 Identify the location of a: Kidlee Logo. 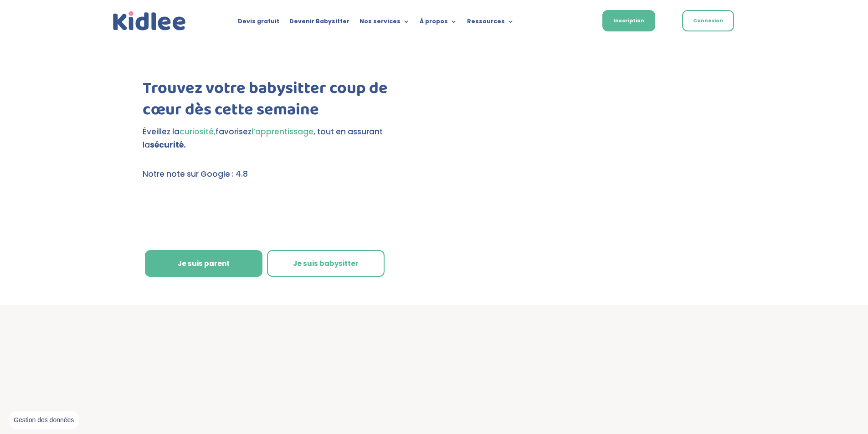
(150, 21).